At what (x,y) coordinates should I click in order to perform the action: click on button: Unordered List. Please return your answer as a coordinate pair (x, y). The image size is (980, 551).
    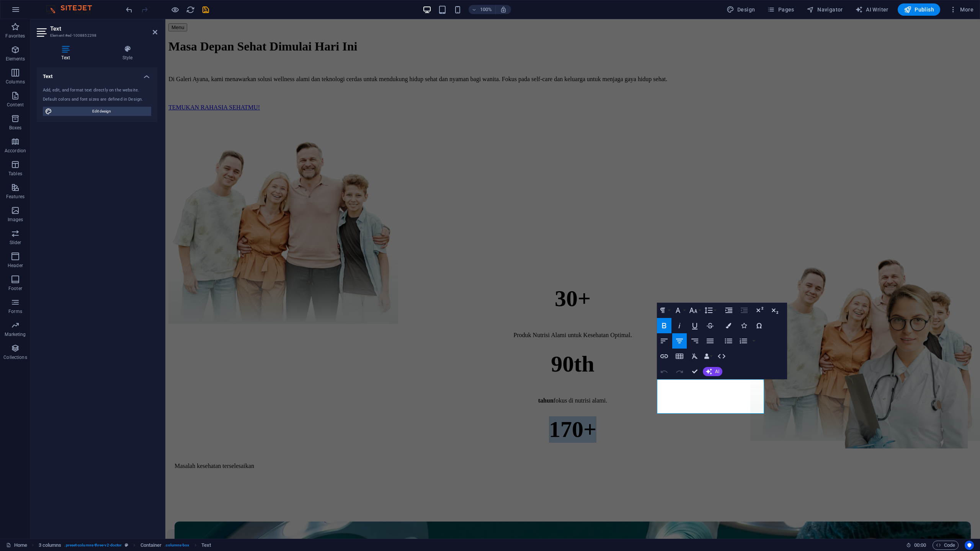
    Looking at the image, I should click on (728, 340).